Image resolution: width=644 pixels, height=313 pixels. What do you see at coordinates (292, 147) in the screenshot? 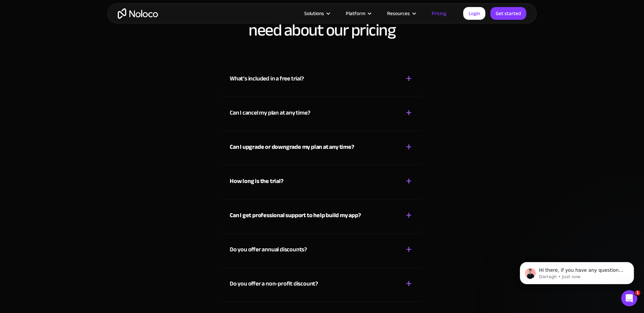
I see `strong: Can I upgrade or downgrade my plan at any time?` at bounding box center [292, 147].